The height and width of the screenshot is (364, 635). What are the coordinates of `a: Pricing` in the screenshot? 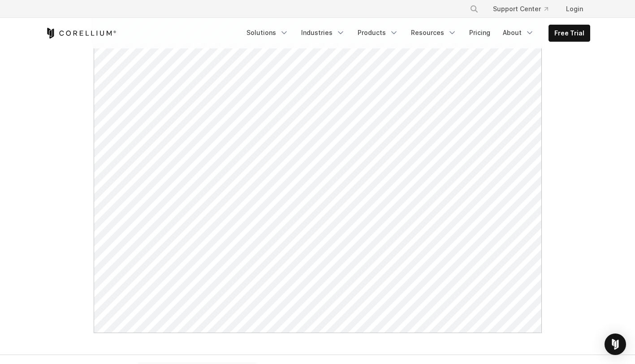 It's located at (480, 33).